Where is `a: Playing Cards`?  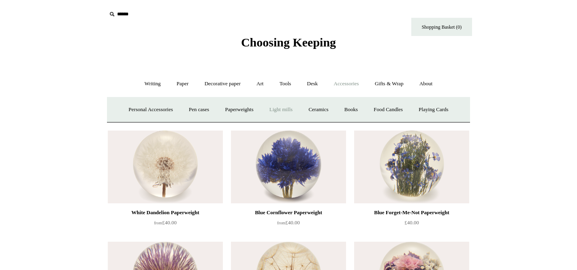 a: Playing Cards is located at coordinates (433, 110).